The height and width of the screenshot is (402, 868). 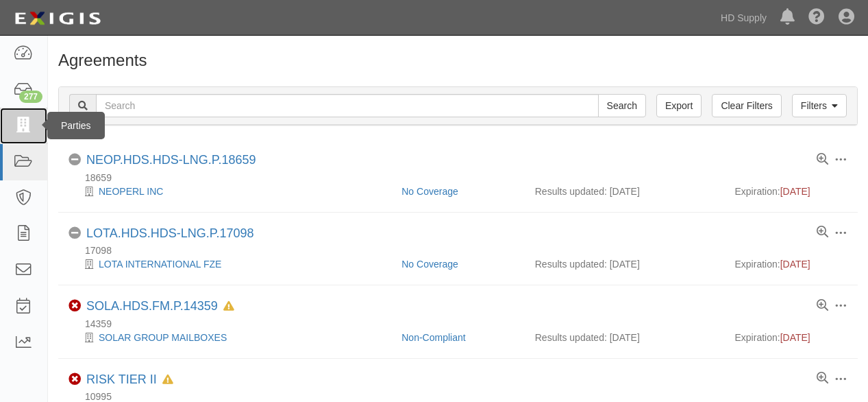 I want to click on a: Filters, so click(x=819, y=105).